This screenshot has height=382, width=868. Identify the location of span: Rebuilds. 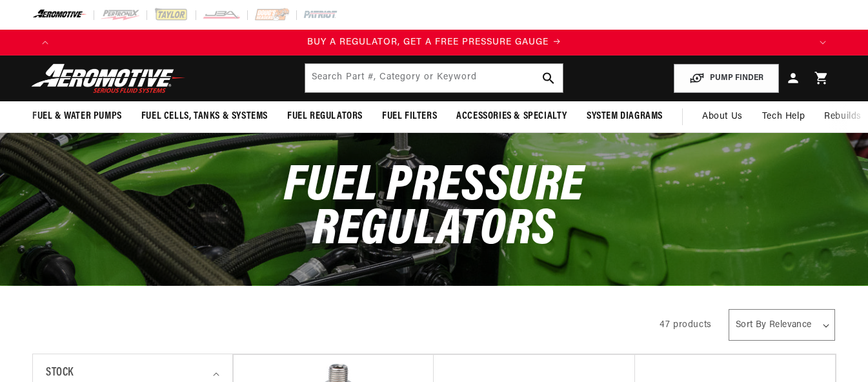
(843, 116).